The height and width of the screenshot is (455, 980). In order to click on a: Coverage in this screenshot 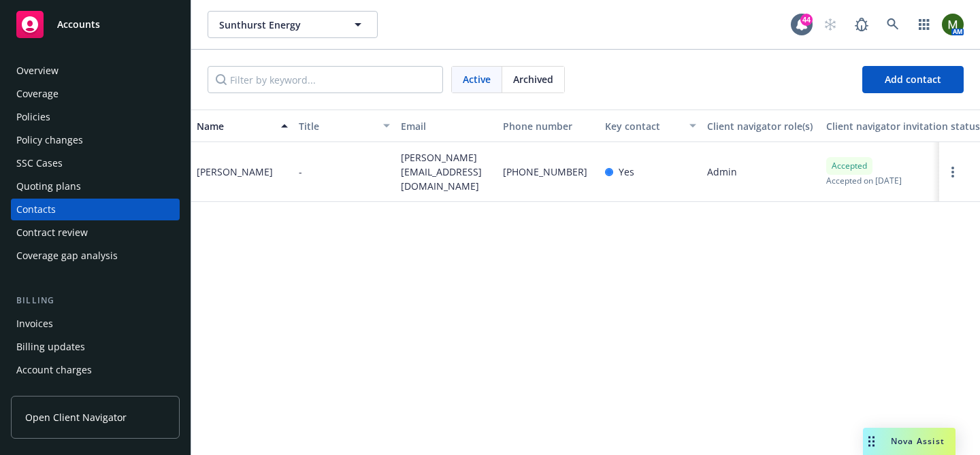, I will do `click(95, 94)`.